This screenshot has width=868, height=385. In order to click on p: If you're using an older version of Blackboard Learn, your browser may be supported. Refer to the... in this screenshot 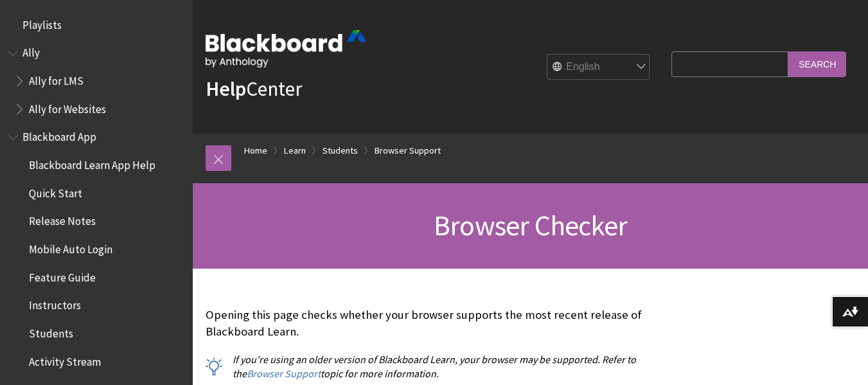, I will do `click(435, 366)`.